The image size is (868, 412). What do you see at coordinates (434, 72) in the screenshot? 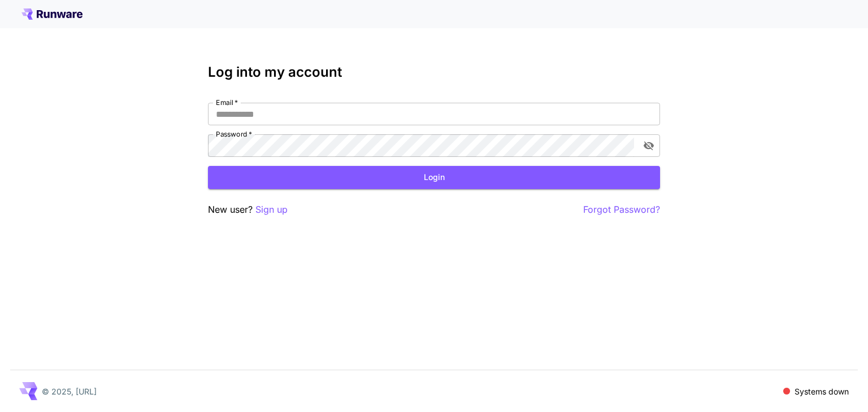
I see `h3: Log into my account` at bounding box center [434, 72].